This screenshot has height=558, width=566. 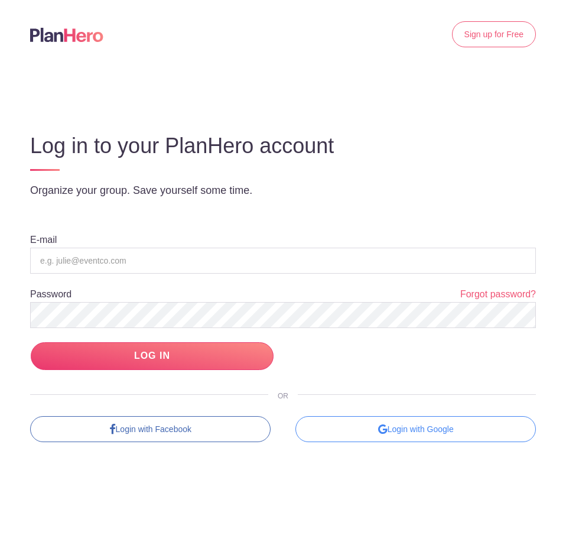 What do you see at coordinates (67, 35) in the screenshot?
I see `img: Logo main planhero` at bounding box center [67, 35].